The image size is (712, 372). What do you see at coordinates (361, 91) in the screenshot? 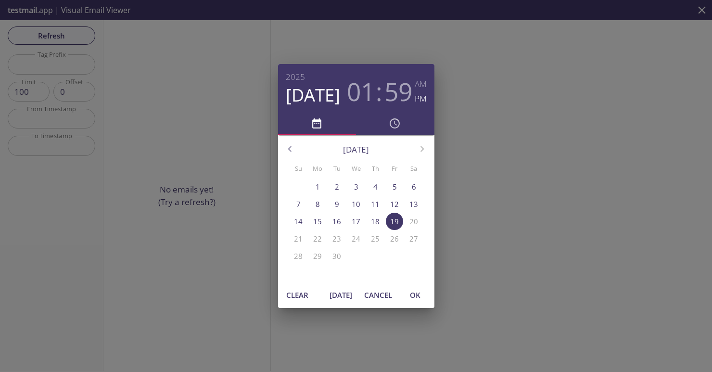
I see `button: 01` at bounding box center [361, 91].